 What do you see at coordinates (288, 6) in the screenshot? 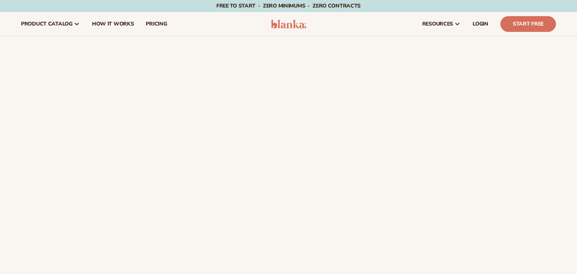
I see `span: Free to start · ZERO minimums · ZERO contracts` at bounding box center [288, 6].